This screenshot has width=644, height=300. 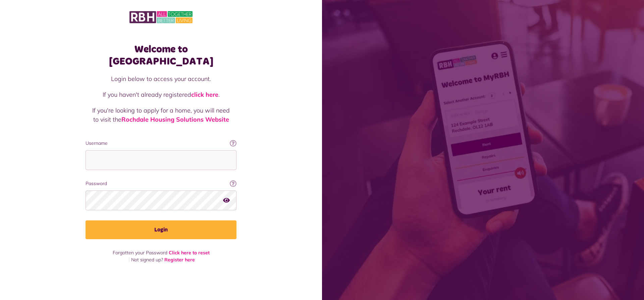 What do you see at coordinates (161, 230) in the screenshot?
I see `button: Login` at bounding box center [161, 230].